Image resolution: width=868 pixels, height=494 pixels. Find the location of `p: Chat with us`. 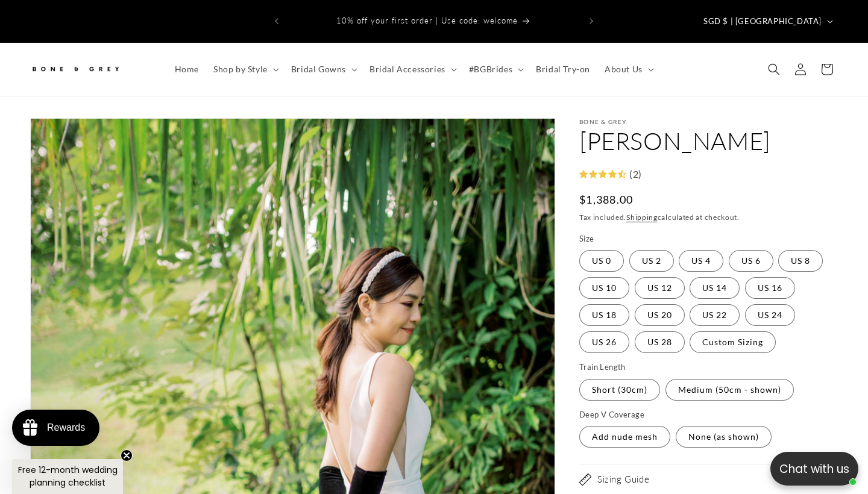

p: Chat with us is located at coordinates (814, 469).